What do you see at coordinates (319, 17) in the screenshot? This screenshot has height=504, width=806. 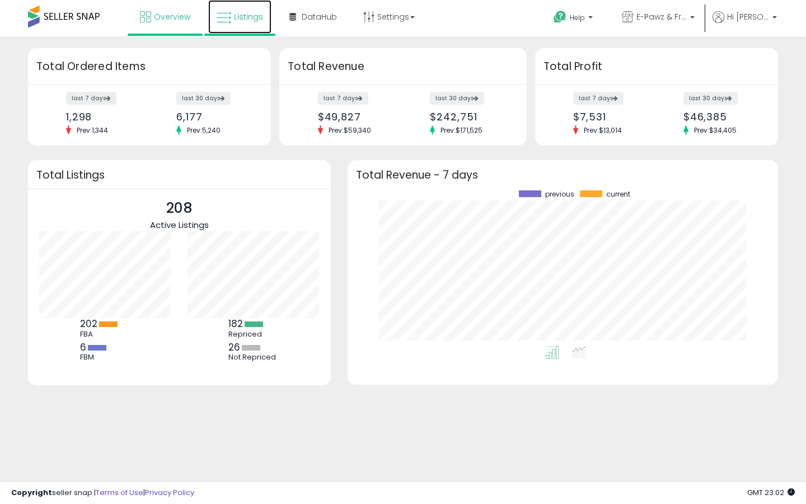 I see `span: DataHub` at bounding box center [319, 17].